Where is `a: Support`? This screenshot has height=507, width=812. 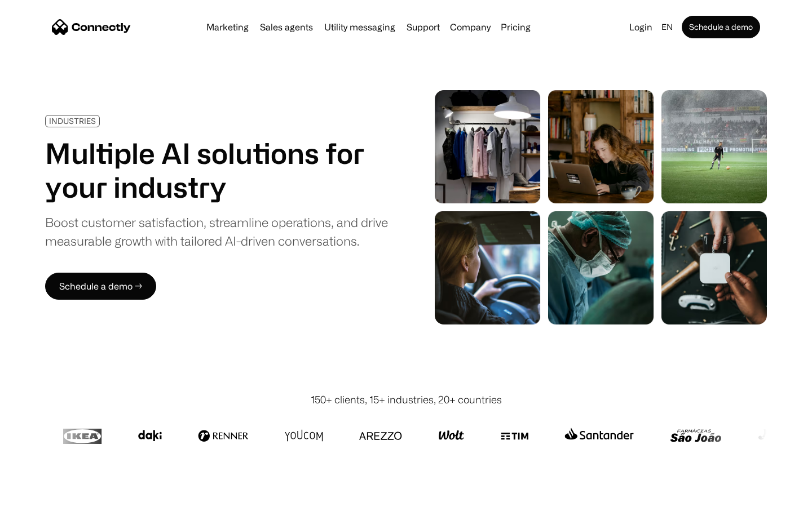
a: Support is located at coordinates (423, 27).